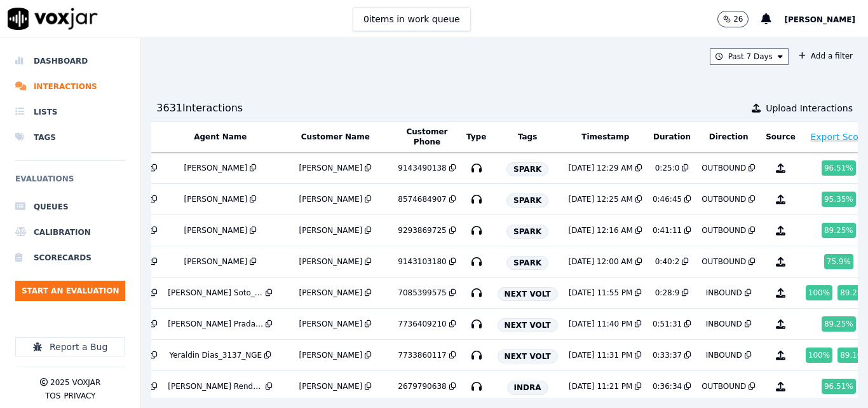 Image resolution: width=868 pixels, height=408 pixels. I want to click on li: Interactions, so click(70, 87).